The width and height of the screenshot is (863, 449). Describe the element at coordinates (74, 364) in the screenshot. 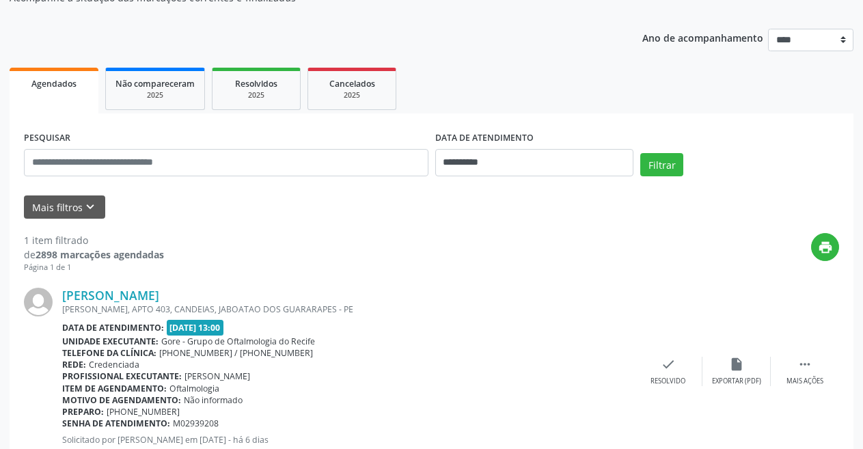

I see `b: Rede:` at that location.